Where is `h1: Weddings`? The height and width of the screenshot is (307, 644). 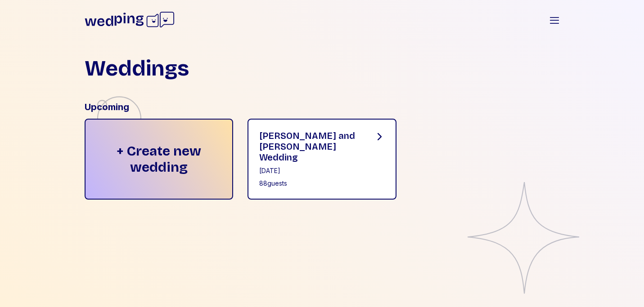 h1: Weddings is located at coordinates (137, 68).